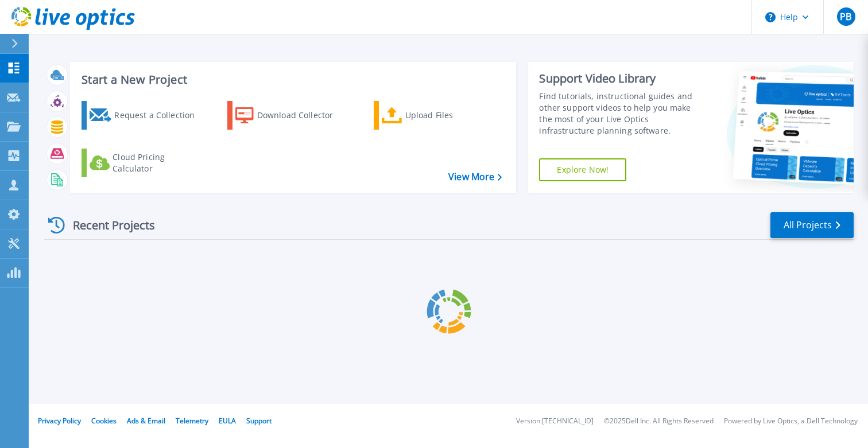 The width and height of the screenshot is (868, 448). What do you see at coordinates (107, 225) in the screenshot?
I see `div: Recent Projects` at bounding box center [107, 225].